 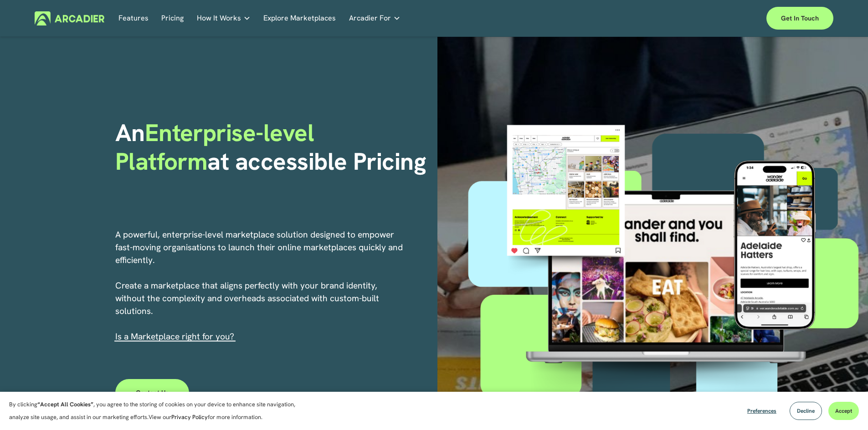 What do you see at coordinates (806, 411) in the screenshot?
I see `button: Decline` at bounding box center [806, 411].